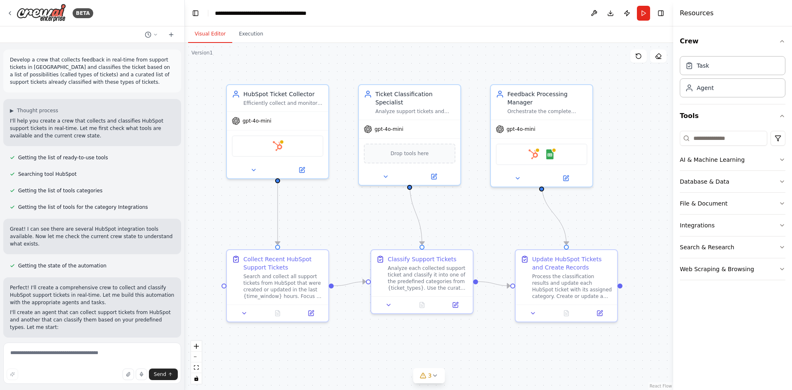  What do you see at coordinates (41, 13) in the screenshot?
I see `img: Logo` at bounding box center [41, 13].